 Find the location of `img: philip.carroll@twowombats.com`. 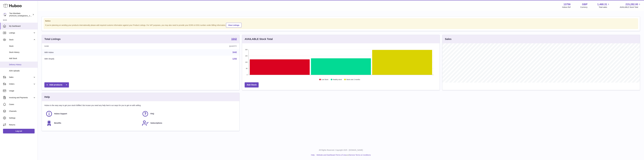

img: philip.carroll@twowombats.com is located at coordinates (5, 15).